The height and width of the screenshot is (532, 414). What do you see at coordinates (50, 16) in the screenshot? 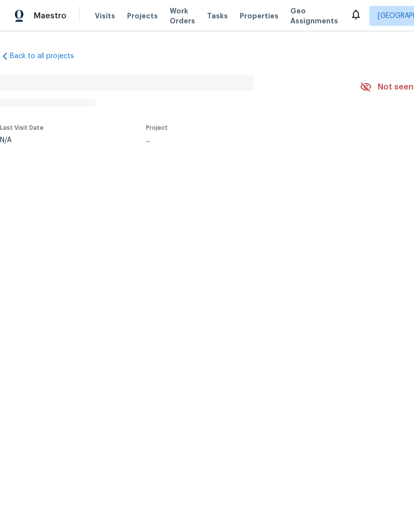
I see `span: Maestro` at bounding box center [50, 16].